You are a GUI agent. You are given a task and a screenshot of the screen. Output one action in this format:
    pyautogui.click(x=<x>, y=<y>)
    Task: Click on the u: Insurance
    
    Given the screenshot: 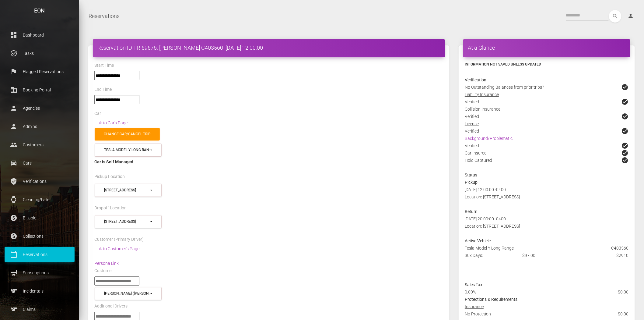 What is the action you would take?
    pyautogui.click(x=474, y=307)
    